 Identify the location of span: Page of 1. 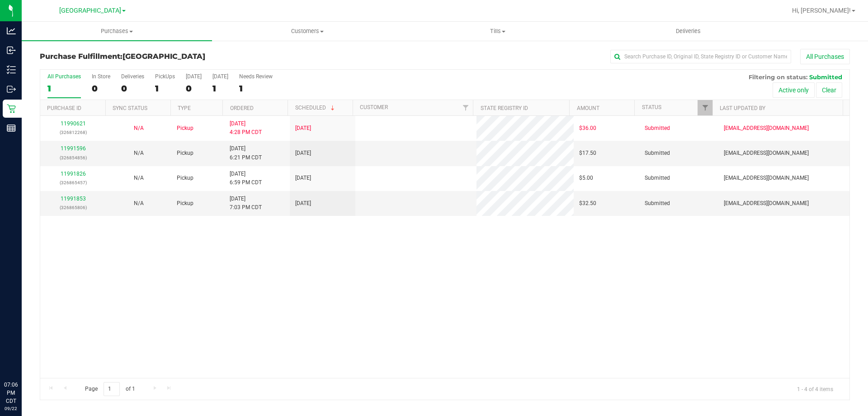
(110, 389).